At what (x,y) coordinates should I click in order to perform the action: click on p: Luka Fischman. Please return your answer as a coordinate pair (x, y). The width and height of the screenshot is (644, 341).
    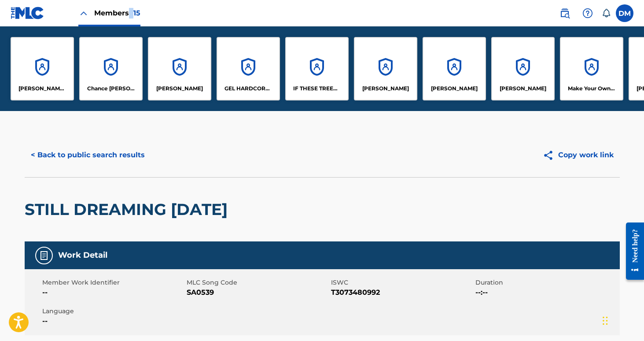
    Looking at the image, I should click on (523, 89).